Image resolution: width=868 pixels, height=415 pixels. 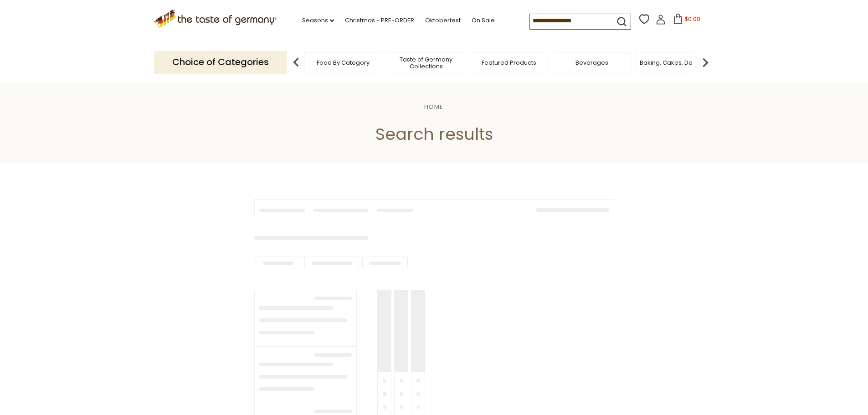 I want to click on span: Featured Products, so click(x=509, y=62).